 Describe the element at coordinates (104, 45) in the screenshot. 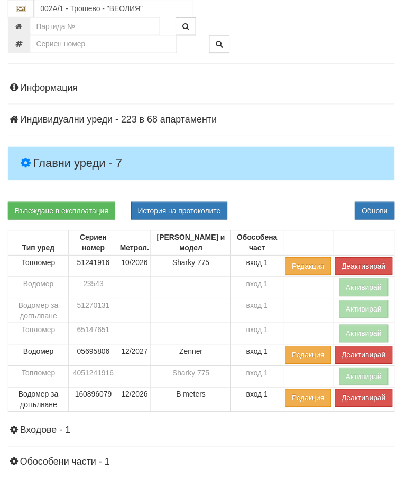

I see `input: Сериен номер` at that location.